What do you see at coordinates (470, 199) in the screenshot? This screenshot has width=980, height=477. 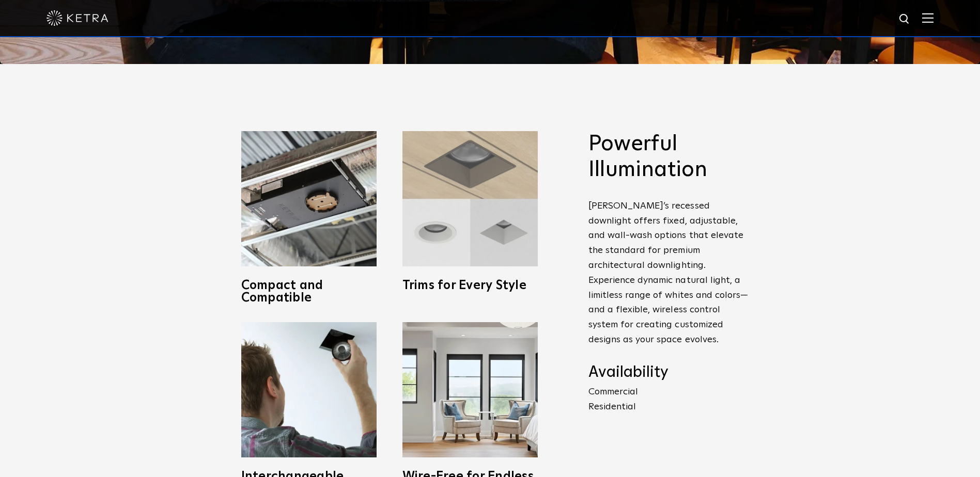 I see `img: trims-for-every-style` at bounding box center [470, 199].